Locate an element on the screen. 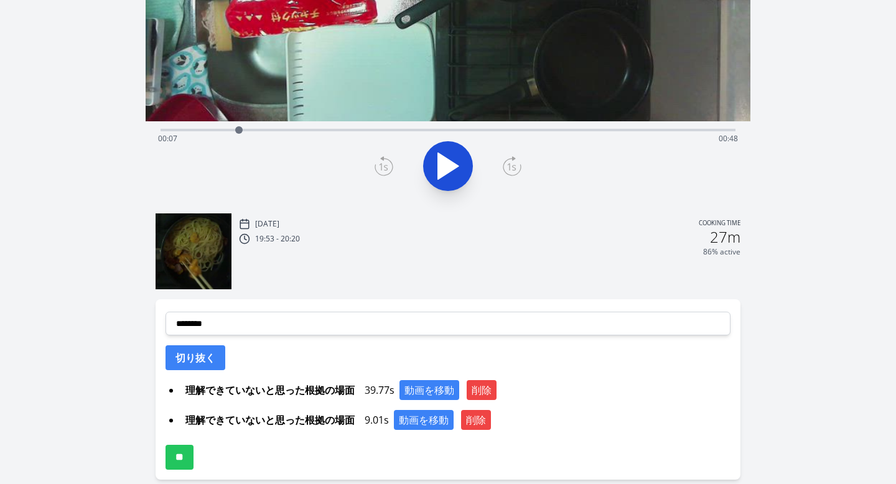 The height and width of the screenshot is (484, 896). span: 00:07 is located at coordinates (167, 138).